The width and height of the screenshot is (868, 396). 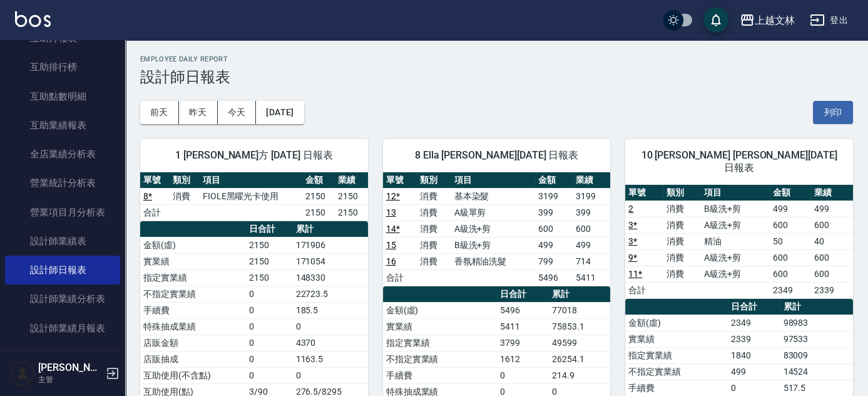 What do you see at coordinates (251, 196) in the screenshot?
I see `td: FIOLE黑曜光卡使用` at bounding box center [251, 196].